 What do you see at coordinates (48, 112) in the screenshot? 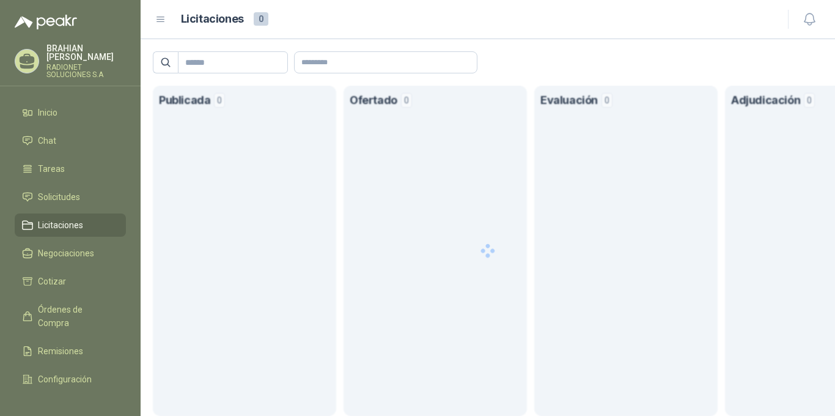
I see `span: Inicio` at bounding box center [48, 112].